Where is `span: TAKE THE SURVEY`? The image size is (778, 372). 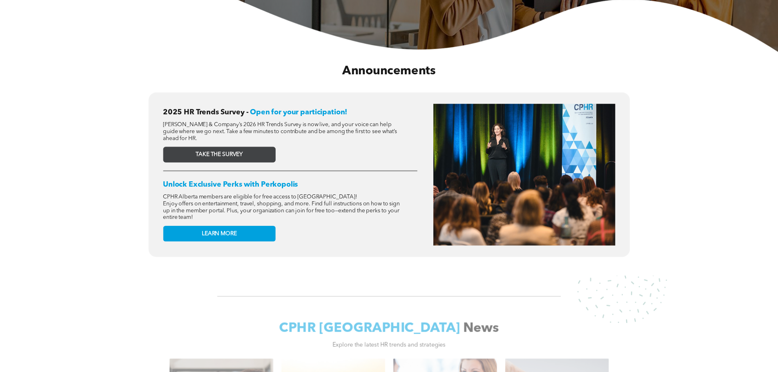 span: TAKE THE SURVEY is located at coordinates (219, 154).